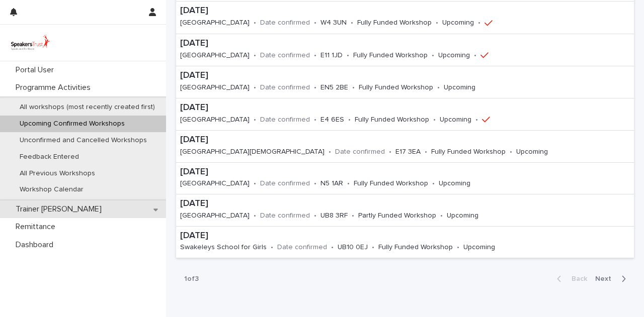  What do you see at coordinates (83, 140) in the screenshot?
I see `p: Unconfirmed and Cancelled Workshops` at bounding box center [83, 140].